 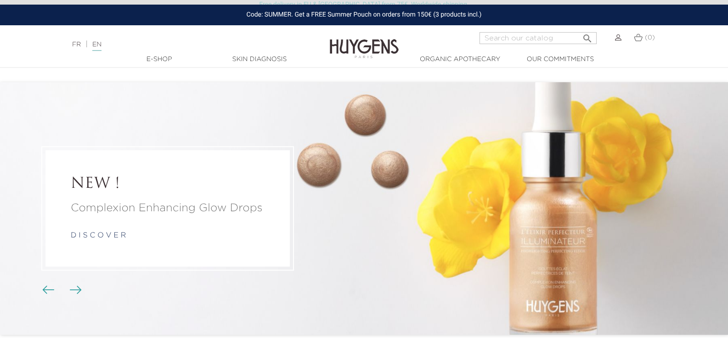 I want to click on input: Search, so click(x=538, y=38).